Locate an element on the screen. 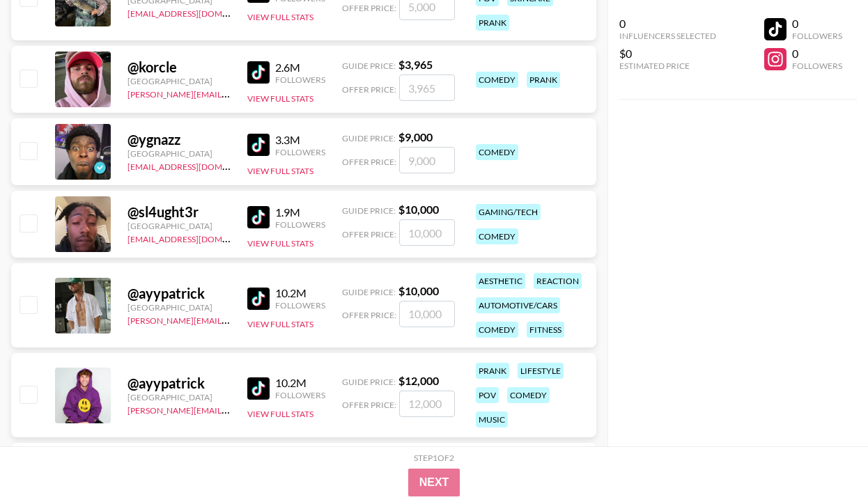  input: 3,965 is located at coordinates (427, 88).